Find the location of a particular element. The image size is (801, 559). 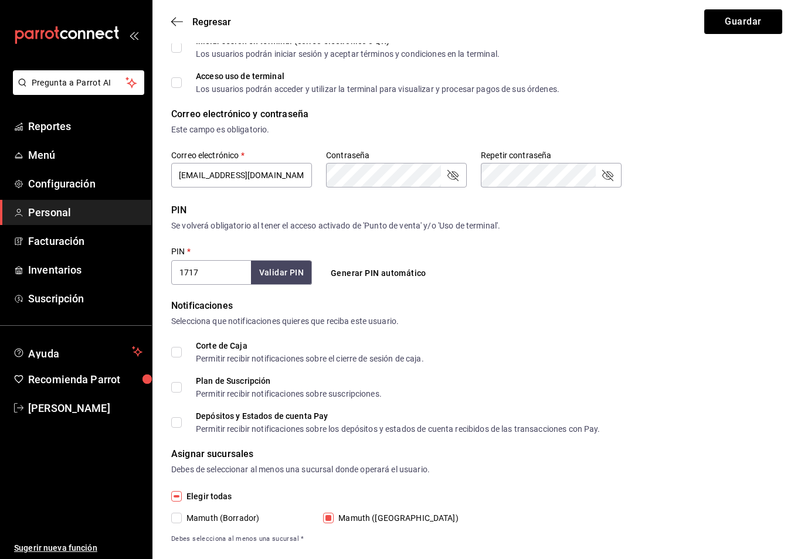

div: Se volverá obligatorio al tener el acceso activado de 'Punto de venta' y/o 'Uso de terminal'. is located at coordinates (477, 226).